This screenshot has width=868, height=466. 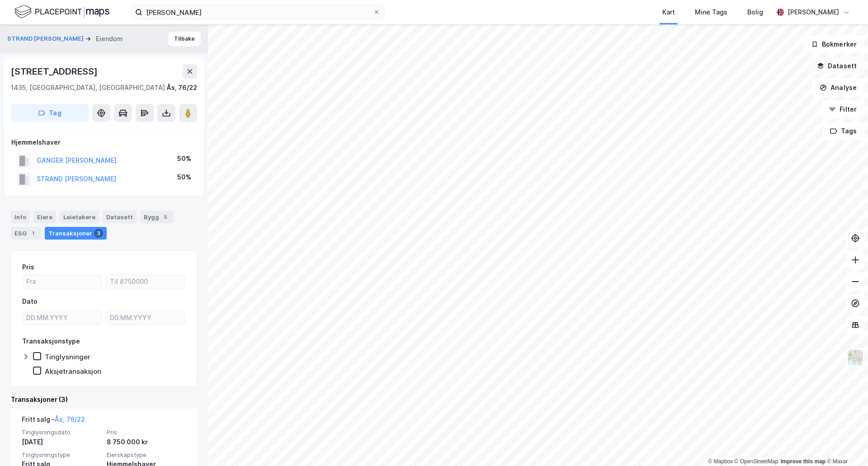 I want to click on div: Bolig, so click(x=755, y=12).